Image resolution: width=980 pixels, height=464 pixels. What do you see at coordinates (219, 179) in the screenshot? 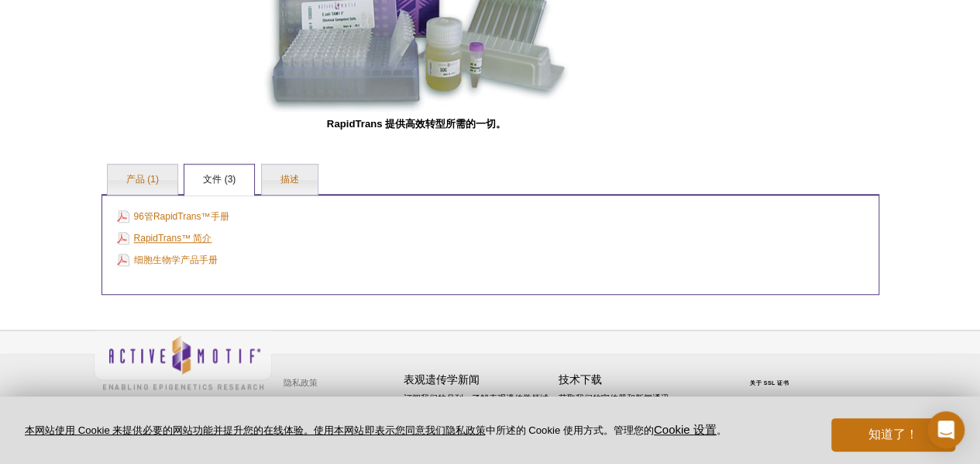
I see `font: 文件 (3)` at bounding box center [219, 179].